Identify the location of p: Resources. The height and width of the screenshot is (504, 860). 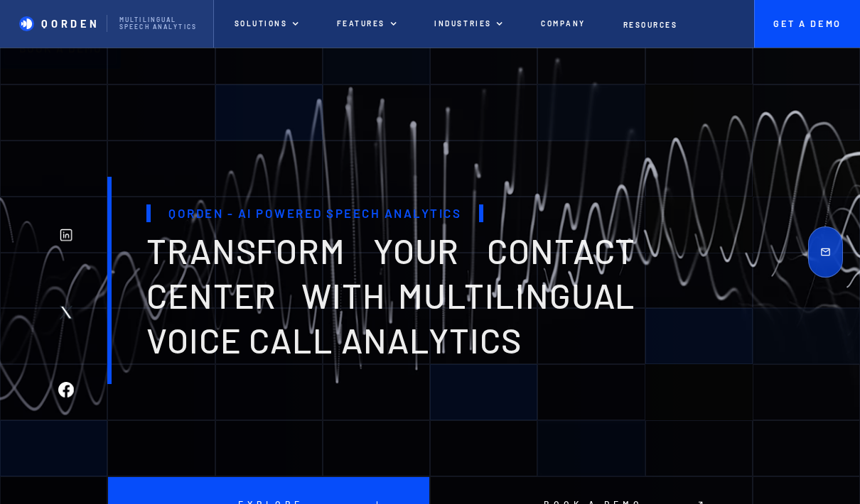
(650, 24).